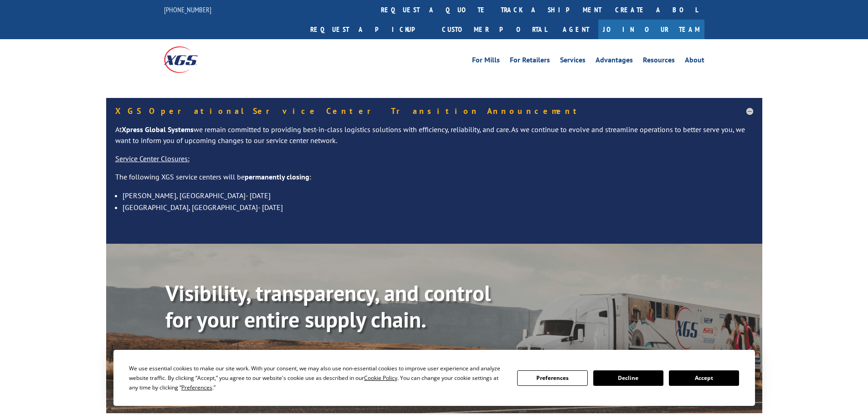 The height and width of the screenshot is (415, 868). Describe the element at coordinates (651, 29) in the screenshot. I see `a: Join Our Team` at that location.